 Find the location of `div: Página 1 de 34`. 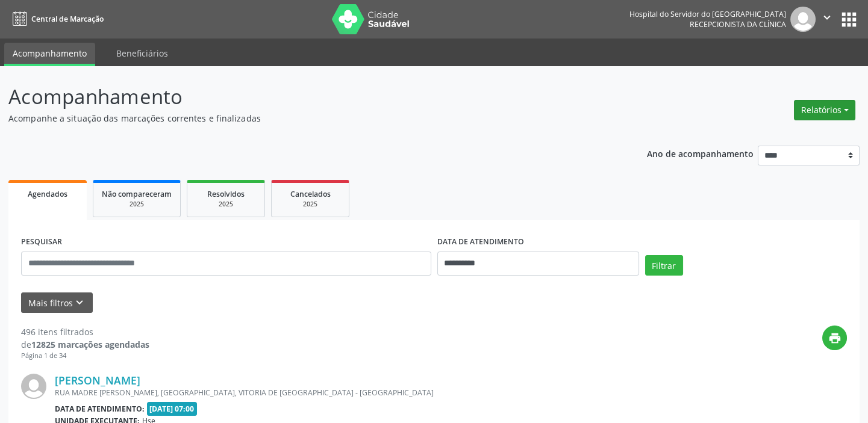

div: Página 1 de 34 is located at coordinates (85, 356).